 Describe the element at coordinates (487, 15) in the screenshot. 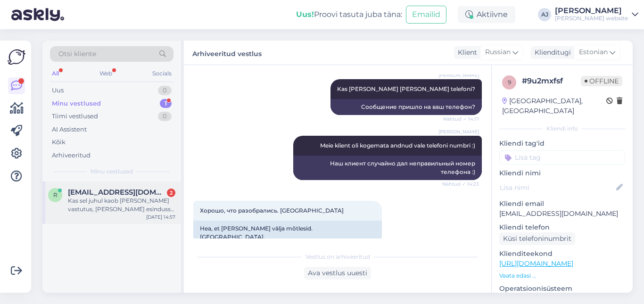

I see `div: Aktiivne` at that location.